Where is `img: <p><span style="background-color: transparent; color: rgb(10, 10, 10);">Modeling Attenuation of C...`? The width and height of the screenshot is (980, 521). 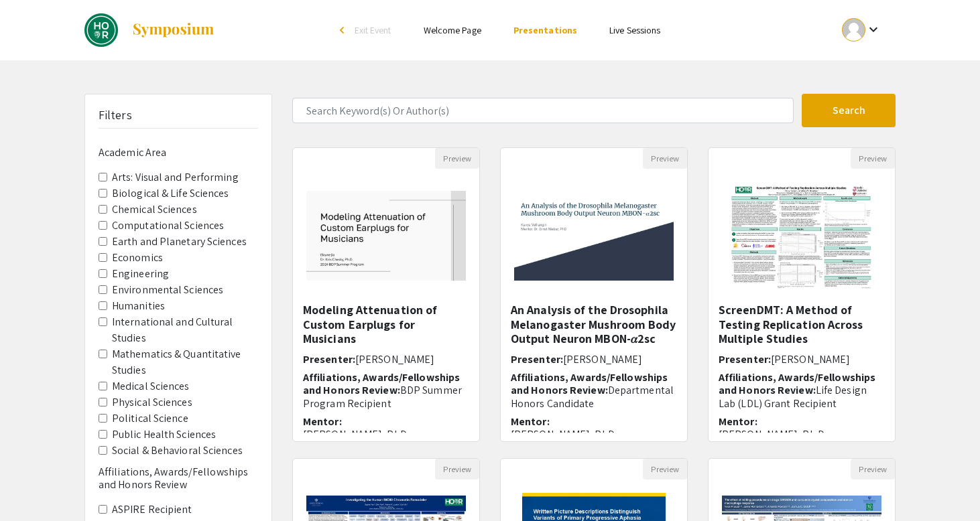 img: <p><span style="background-color: transparent; color: rgb(10, 10, 10);">Modeling Attenuation of C... is located at coordinates (386, 236).